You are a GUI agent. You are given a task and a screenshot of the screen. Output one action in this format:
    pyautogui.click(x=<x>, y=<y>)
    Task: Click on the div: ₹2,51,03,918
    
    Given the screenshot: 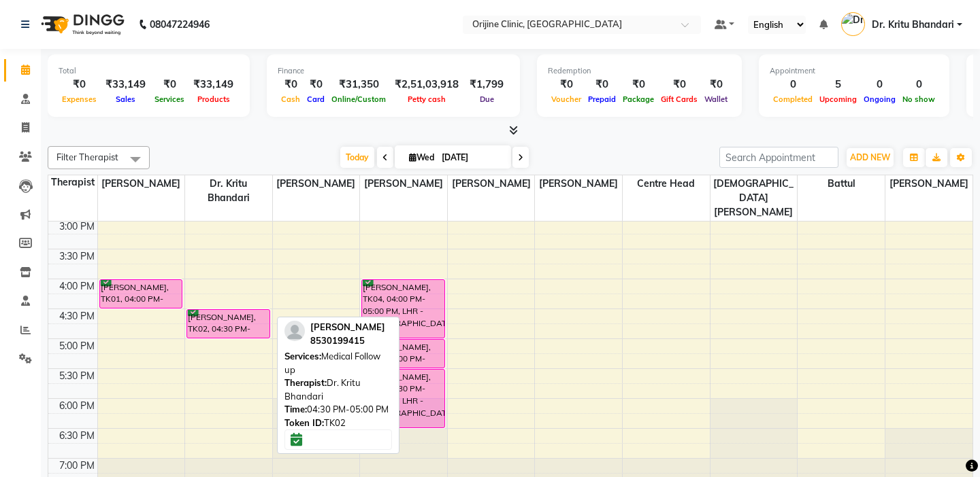 What is the action you would take?
    pyautogui.click(x=426, y=84)
    